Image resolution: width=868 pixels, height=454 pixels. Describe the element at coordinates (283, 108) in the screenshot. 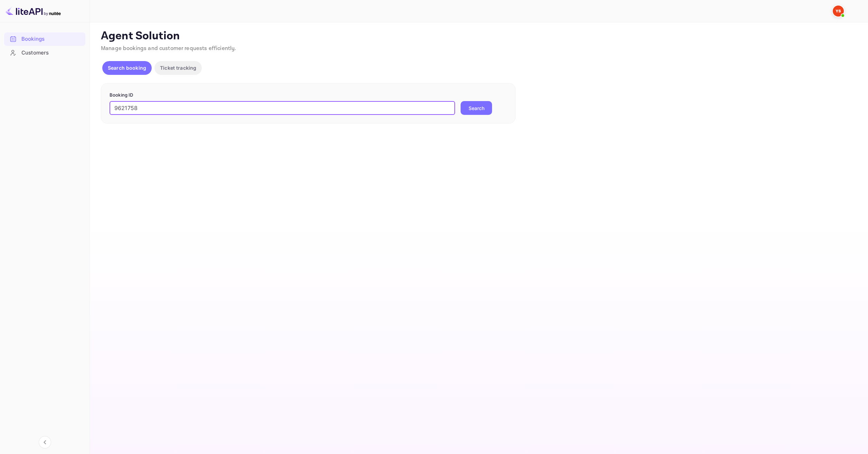

I see `input: Enter Booking ID (e.g., 63782194)` at that location.